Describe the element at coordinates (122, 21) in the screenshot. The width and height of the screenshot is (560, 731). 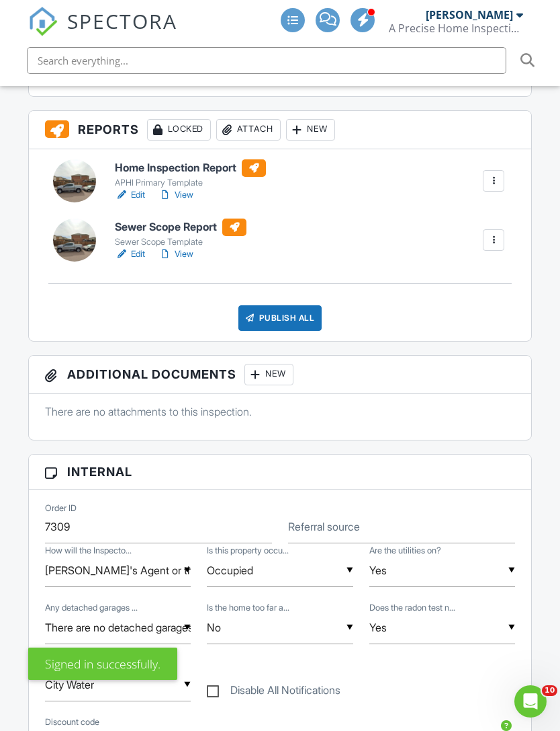
I see `span: SPECTORA` at that location.